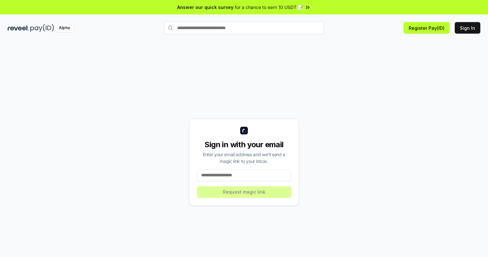 This screenshot has height=257, width=488. What do you see at coordinates (244, 158) in the screenshot?
I see `div: Enter your email address and we’ll send a magic link to your inbox.` at bounding box center [244, 158].